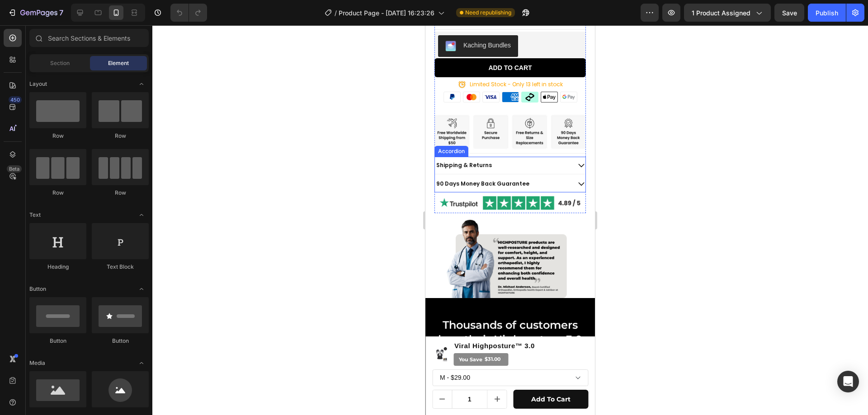  I want to click on span: Layout, so click(38, 84).